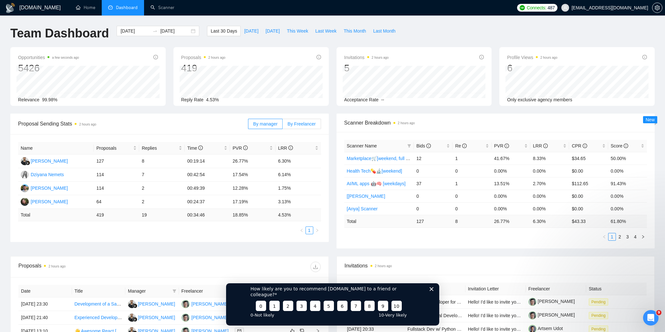 The image size is (665, 332). I want to click on td: 127, so click(116, 161).